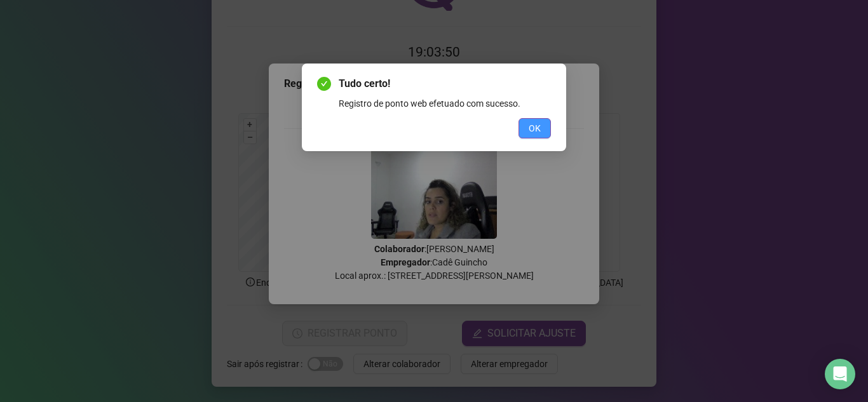 This screenshot has height=402, width=868. What do you see at coordinates (840, 374) in the screenshot?
I see `div: Open Intercom Messenger` at bounding box center [840, 374].